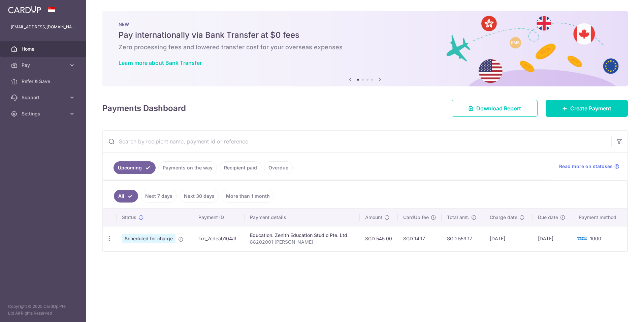  What do you see at coordinates (495, 109) in the screenshot?
I see `a: Download Report` at bounding box center [495, 109].